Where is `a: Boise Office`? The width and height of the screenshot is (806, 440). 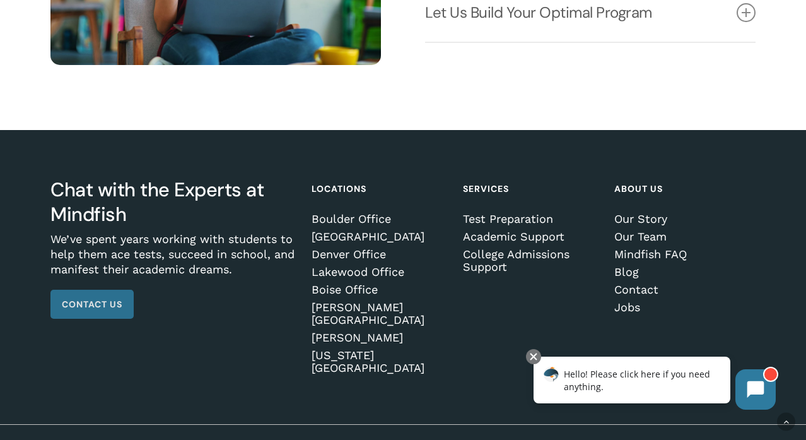 a: Boise Office is located at coordinates (380, 290).